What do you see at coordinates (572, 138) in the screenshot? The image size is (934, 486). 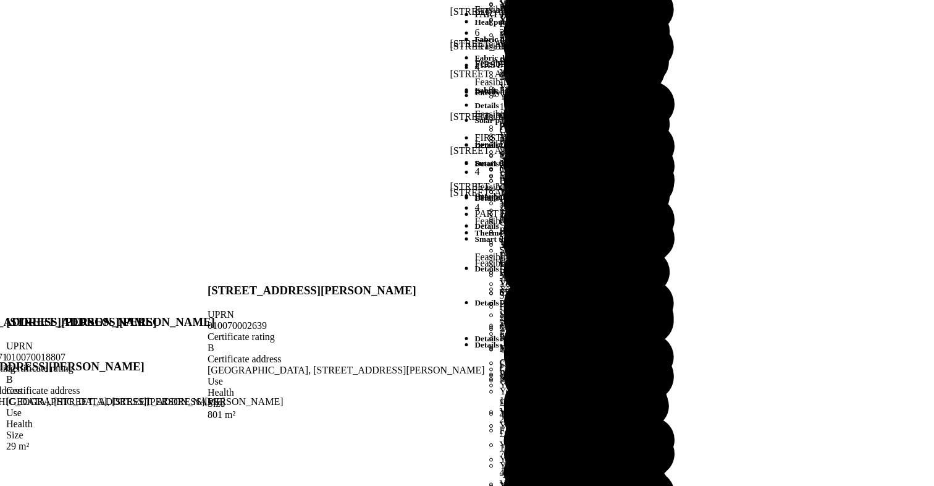 I see `li: FIRST FLOOR PART, 6` at bounding box center [572, 138].